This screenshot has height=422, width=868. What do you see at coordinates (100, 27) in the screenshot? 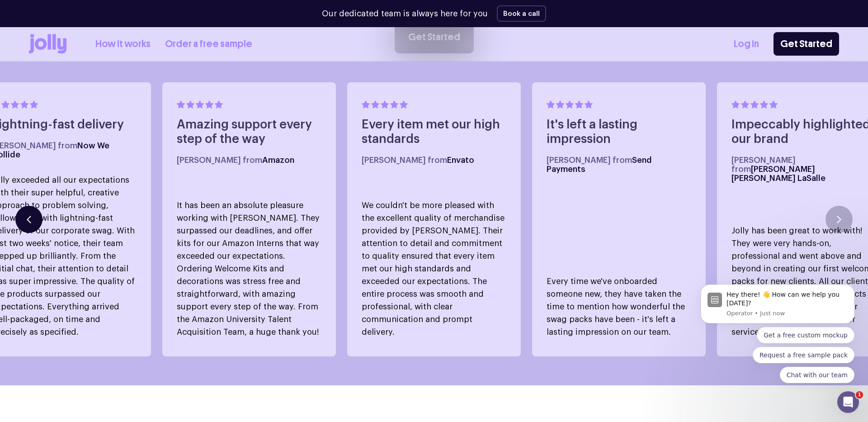
I see `div: Message content` at bounding box center [100, 27].